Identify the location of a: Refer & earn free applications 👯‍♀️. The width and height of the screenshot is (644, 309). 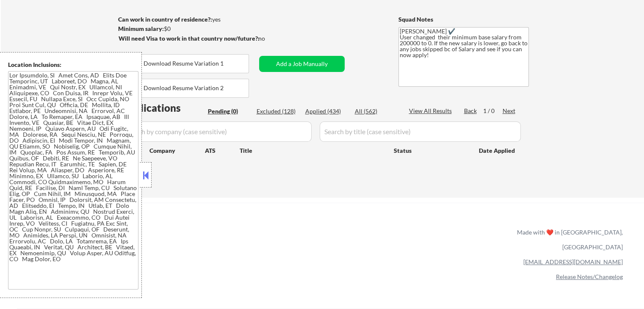
(178, 241).